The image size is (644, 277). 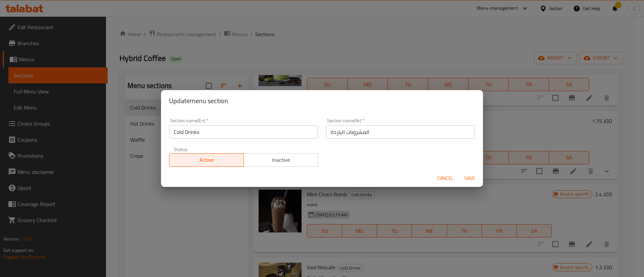 I want to click on button: Save, so click(x=469, y=178).